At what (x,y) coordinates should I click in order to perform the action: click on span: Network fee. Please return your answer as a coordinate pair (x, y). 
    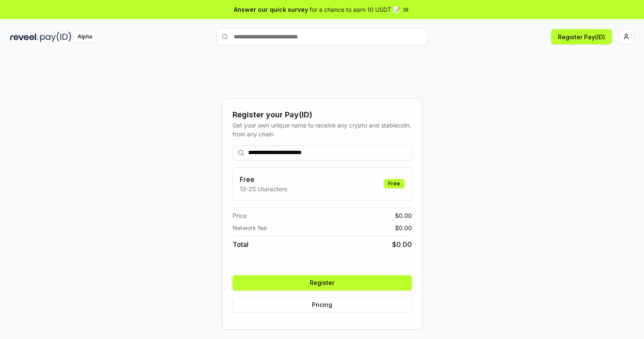
    Looking at the image, I should click on (249, 227).